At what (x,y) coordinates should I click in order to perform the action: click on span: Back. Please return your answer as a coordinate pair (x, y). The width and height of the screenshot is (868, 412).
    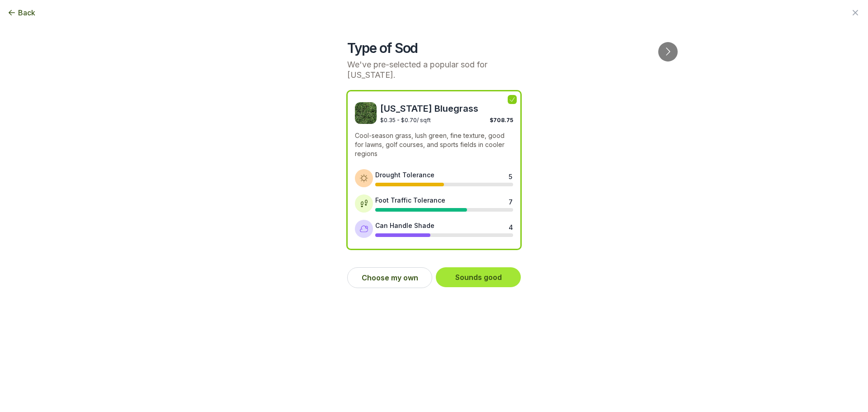
    Looking at the image, I should click on (27, 13).